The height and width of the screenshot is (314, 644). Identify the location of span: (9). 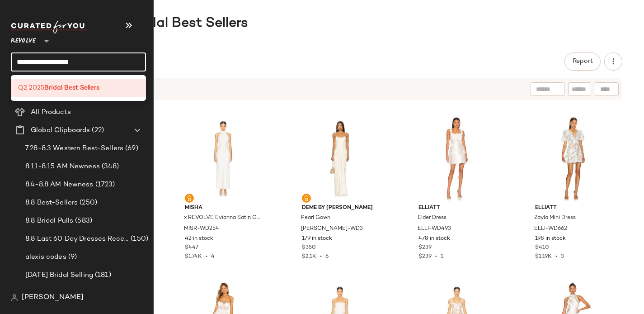
(71, 257).